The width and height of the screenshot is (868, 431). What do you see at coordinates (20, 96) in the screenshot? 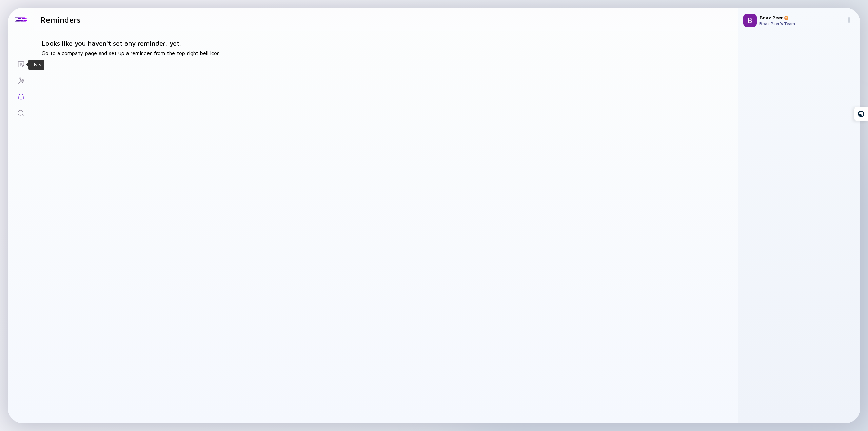
I see `a: Reminders` at bounding box center [20, 96].